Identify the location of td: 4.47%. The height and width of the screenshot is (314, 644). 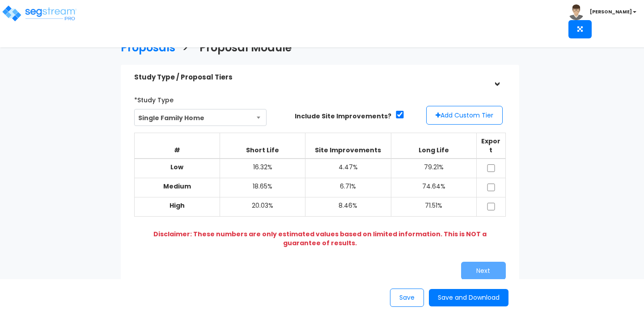
(348, 168).